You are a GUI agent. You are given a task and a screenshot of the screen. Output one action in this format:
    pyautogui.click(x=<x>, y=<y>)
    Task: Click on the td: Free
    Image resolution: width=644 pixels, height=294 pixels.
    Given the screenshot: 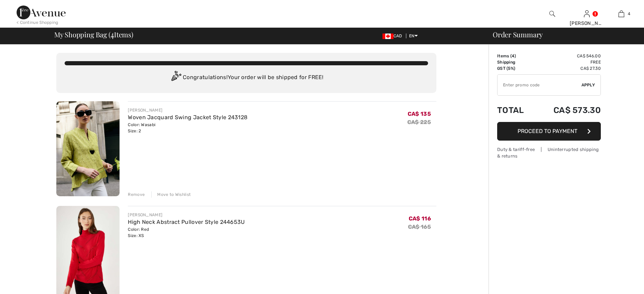 What is the action you would take?
    pyautogui.click(x=567, y=62)
    